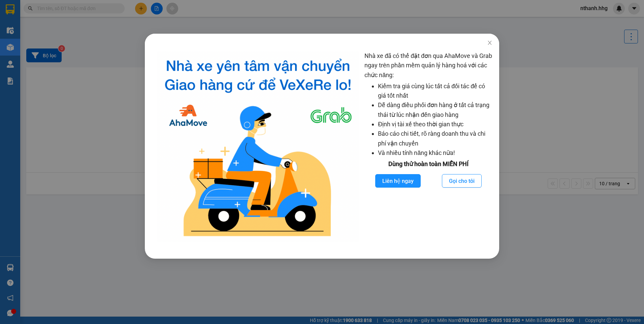 The height and width of the screenshot is (324, 644). What do you see at coordinates (490, 43) in the screenshot?
I see `button: Close` at bounding box center [490, 43].